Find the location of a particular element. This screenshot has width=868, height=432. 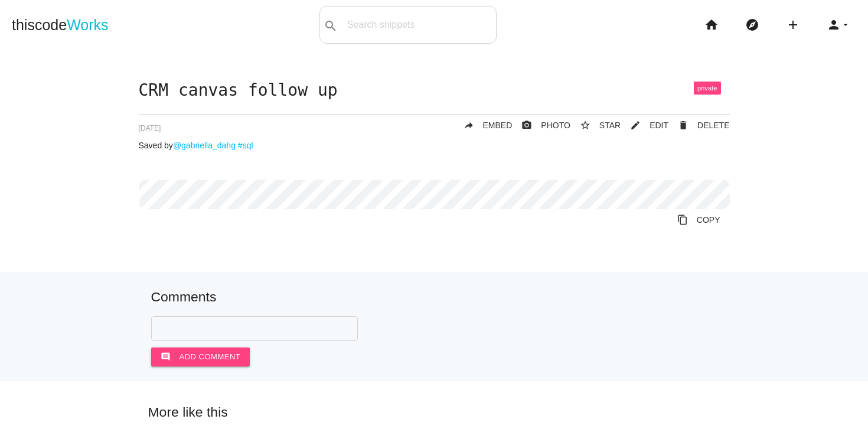

a: #sql is located at coordinates (245, 145).